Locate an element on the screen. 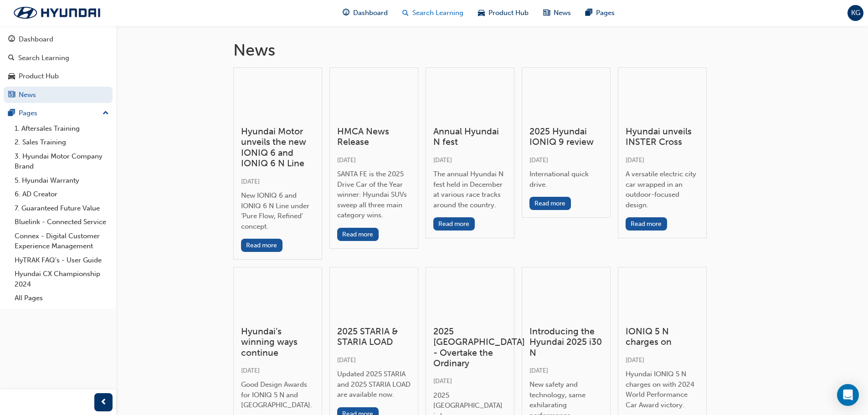 This screenshot has width=868, height=415. div: International quick drive. is located at coordinates (566, 179).